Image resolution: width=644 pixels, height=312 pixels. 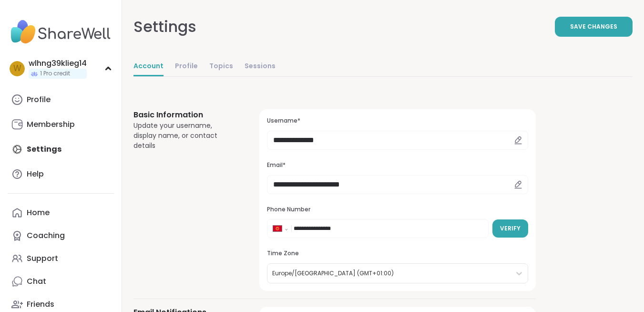 I want to click on div: Chat, so click(x=36, y=282).